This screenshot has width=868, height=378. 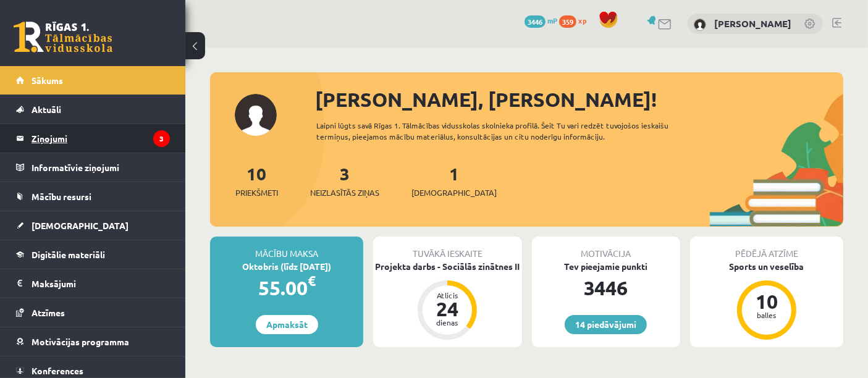 I want to click on span: mP, so click(x=552, y=20).